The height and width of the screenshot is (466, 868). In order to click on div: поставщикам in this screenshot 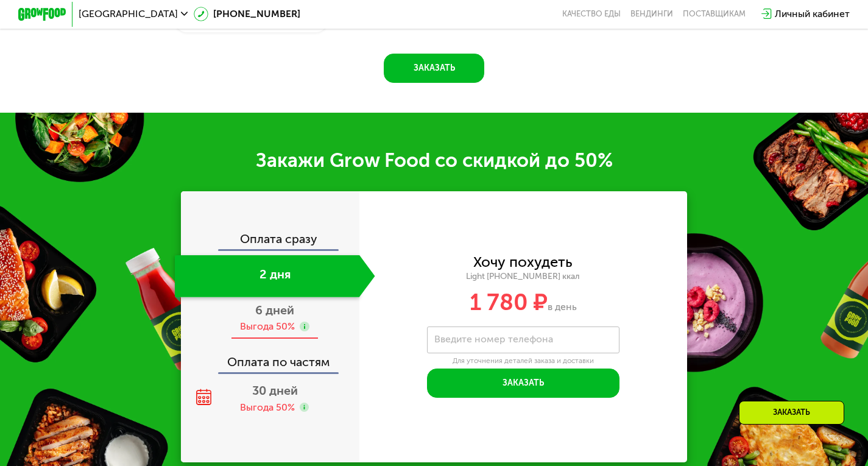, I will do `click(714, 14)`.